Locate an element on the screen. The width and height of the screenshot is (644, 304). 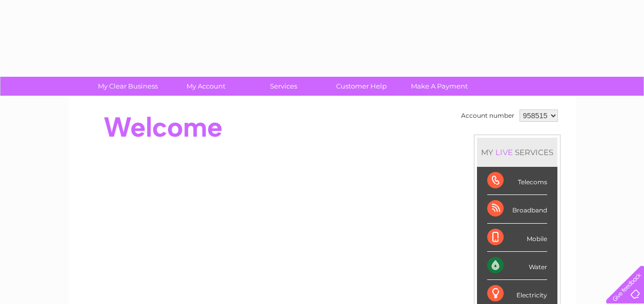
div: Broadband is located at coordinates (517, 209).